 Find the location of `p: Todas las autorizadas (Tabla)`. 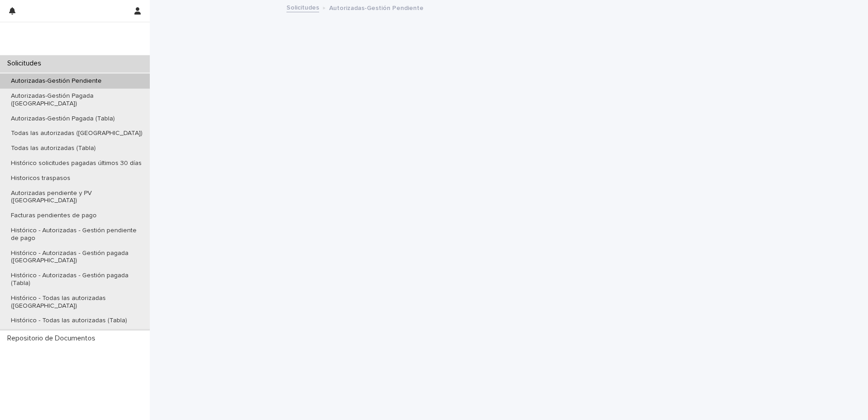

p: Todas las autorizadas (Tabla) is located at coordinates (53, 148).